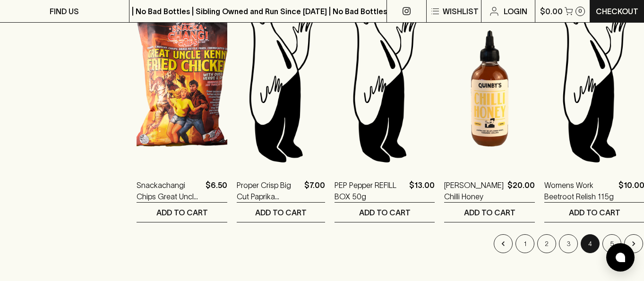 The width and height of the screenshot is (644, 281). What do you see at coordinates (568, 244) in the screenshot?
I see `button: Go to page 3` at bounding box center [568, 244].